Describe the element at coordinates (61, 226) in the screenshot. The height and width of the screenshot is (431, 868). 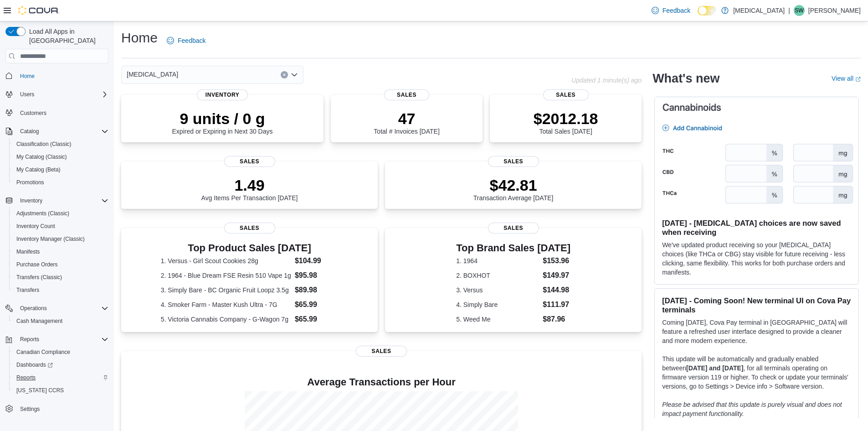
I see `span: Inventory Count` at that location.